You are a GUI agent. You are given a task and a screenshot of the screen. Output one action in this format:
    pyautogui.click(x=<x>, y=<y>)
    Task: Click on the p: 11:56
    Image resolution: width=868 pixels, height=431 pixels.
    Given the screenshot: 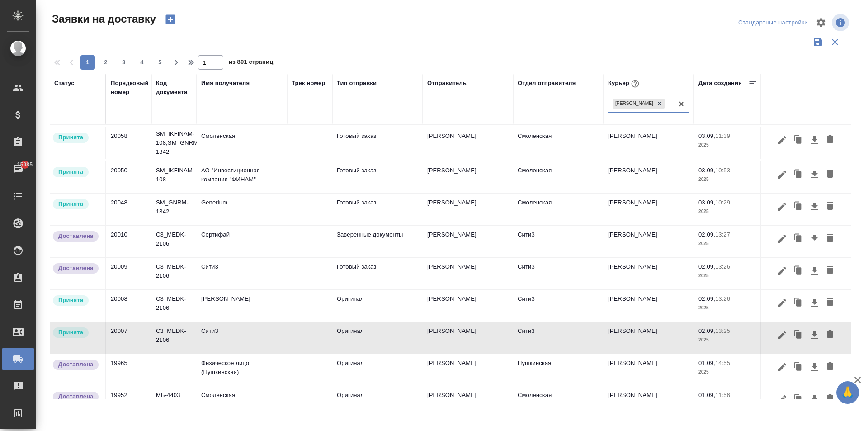 What is the action you would take?
    pyautogui.click(x=722, y=395)
    